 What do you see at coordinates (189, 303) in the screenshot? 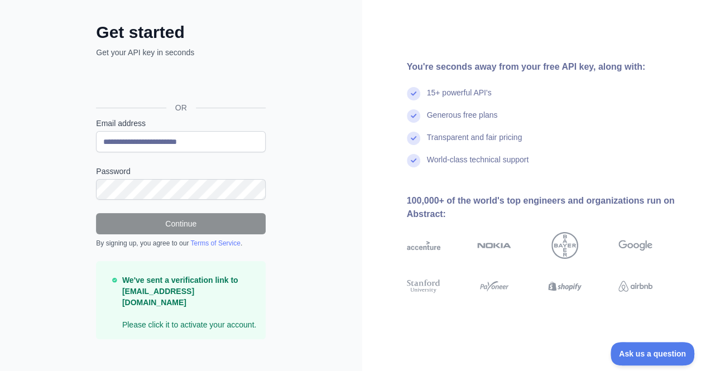
I see `p: Please click it to activate your account.` at bounding box center [189, 303].